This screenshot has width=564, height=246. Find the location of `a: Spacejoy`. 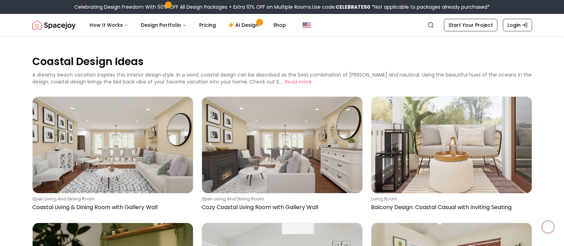

a: Spacejoy is located at coordinates (54, 25).